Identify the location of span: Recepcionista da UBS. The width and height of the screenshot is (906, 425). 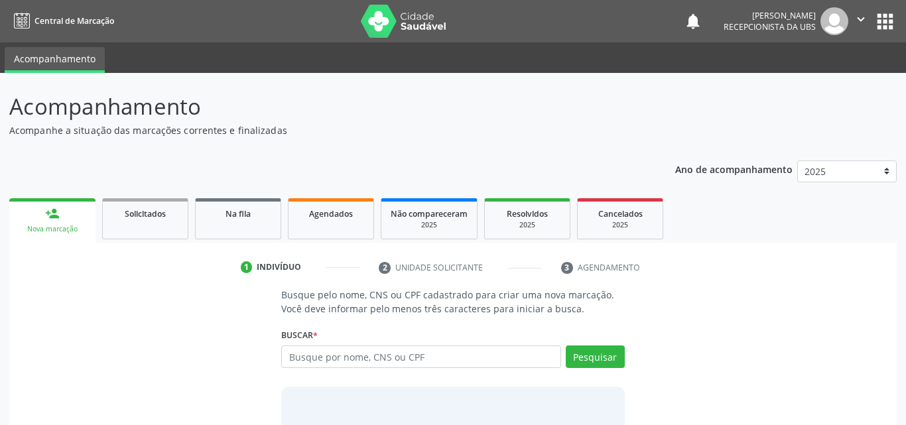
(769, 27).